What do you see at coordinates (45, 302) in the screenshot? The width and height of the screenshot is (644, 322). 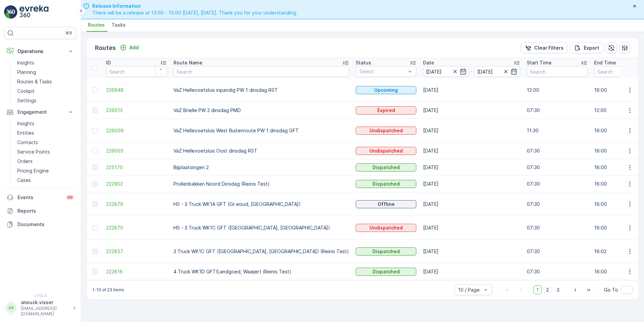 I see `p: anouck.visser` at bounding box center [45, 302].